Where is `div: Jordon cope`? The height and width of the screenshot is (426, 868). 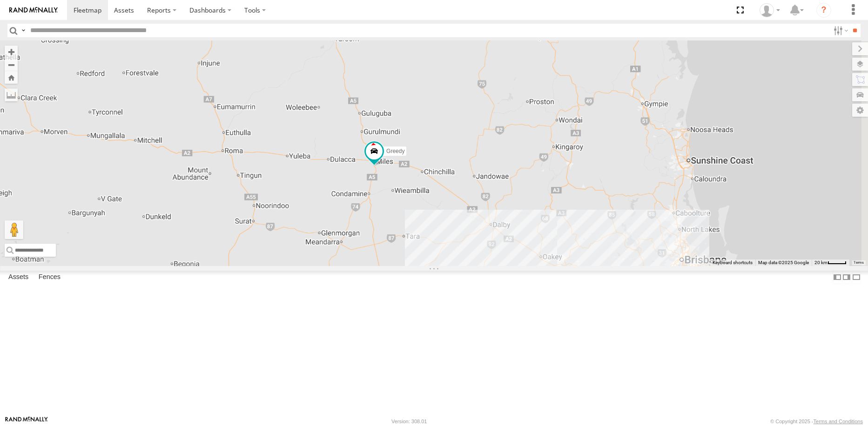 div: Jordon cope is located at coordinates (770, 10).